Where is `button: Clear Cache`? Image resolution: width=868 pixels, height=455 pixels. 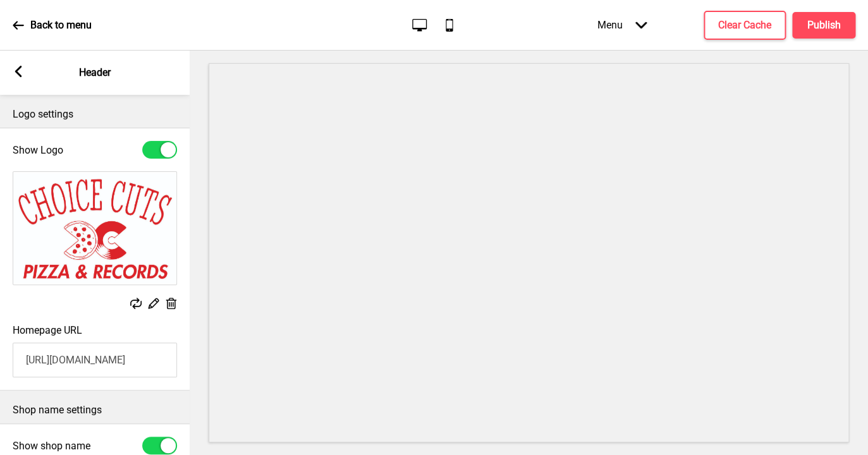 button: Clear Cache is located at coordinates (744, 25).